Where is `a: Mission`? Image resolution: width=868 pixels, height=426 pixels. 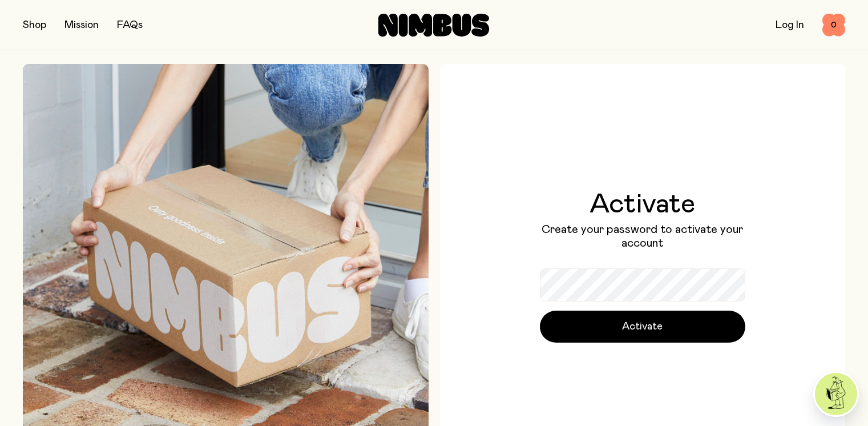
a: Mission is located at coordinates (82, 25).